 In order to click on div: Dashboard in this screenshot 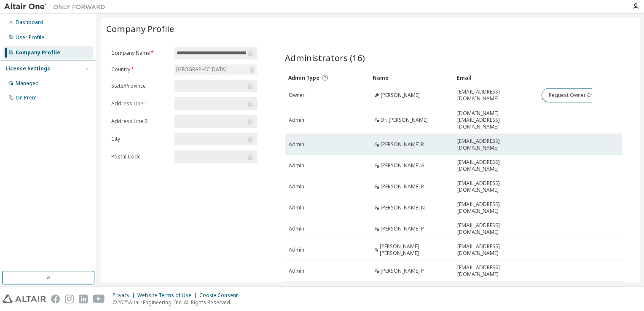, I will do `click(30, 23)`.